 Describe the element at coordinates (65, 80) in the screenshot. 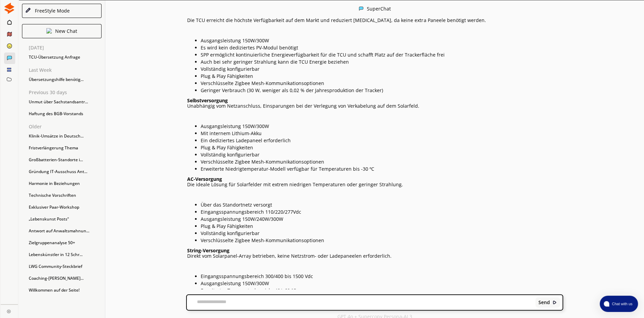

I see `div: Übersetzungshilfe benötig...` at that location.